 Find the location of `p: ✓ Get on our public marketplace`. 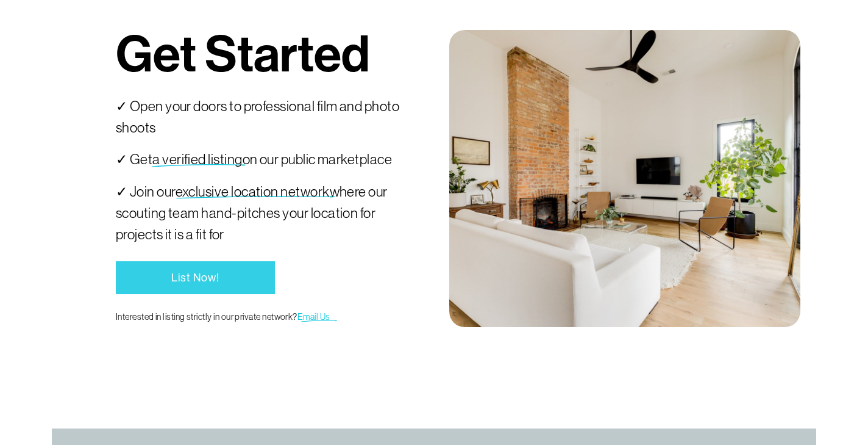

p: ✓ Get on our public marketplace is located at coordinates (259, 159).